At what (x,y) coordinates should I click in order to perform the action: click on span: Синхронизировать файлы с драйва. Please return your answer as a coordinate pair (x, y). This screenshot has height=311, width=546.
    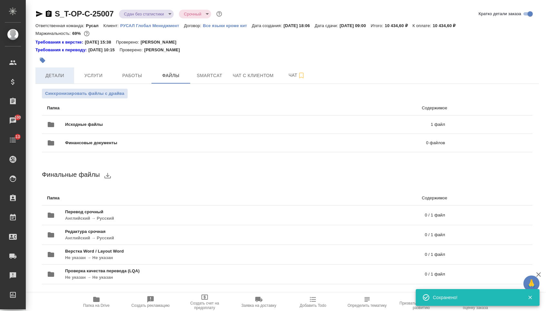
    Looking at the image, I should click on (85, 93).